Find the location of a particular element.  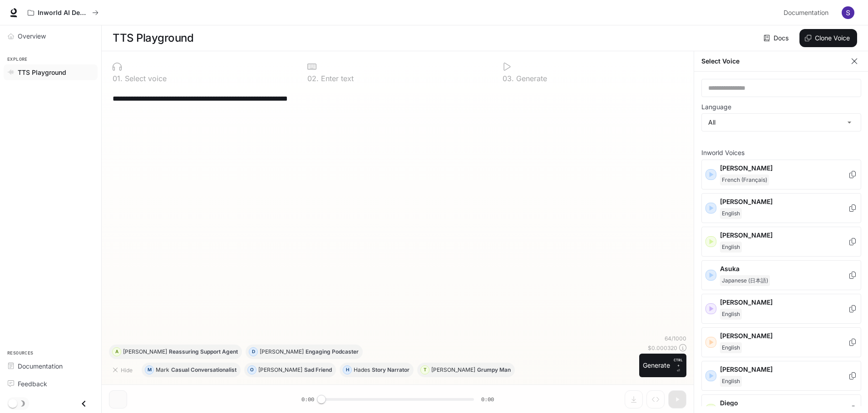

div: T is located at coordinates (425, 370).